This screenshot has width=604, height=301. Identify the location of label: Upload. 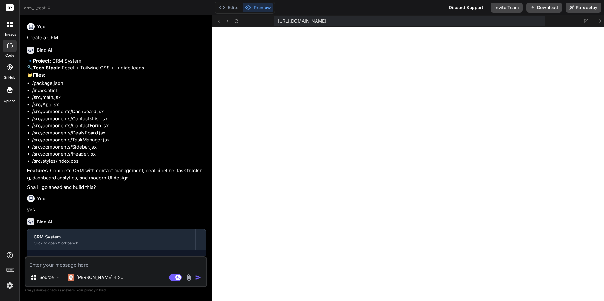
(10, 101).